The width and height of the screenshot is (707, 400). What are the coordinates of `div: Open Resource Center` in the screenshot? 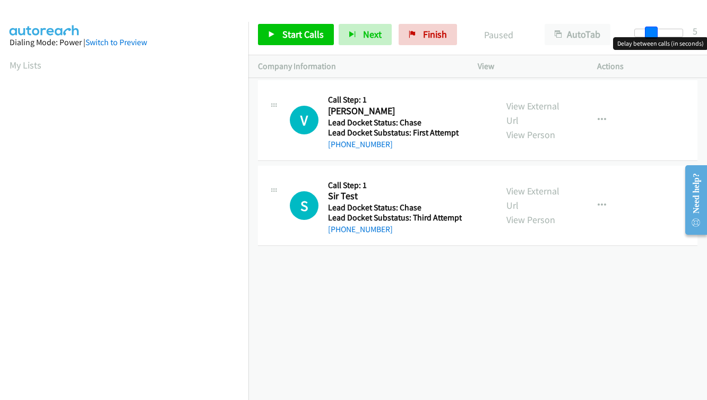 It's located at (20, 42).